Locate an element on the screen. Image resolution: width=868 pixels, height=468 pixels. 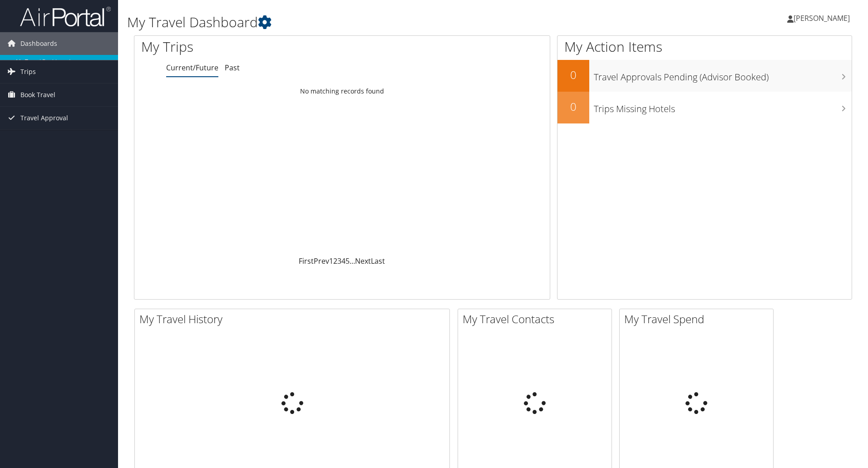
h3: Trips Missing Hotels is located at coordinates (722, 107).